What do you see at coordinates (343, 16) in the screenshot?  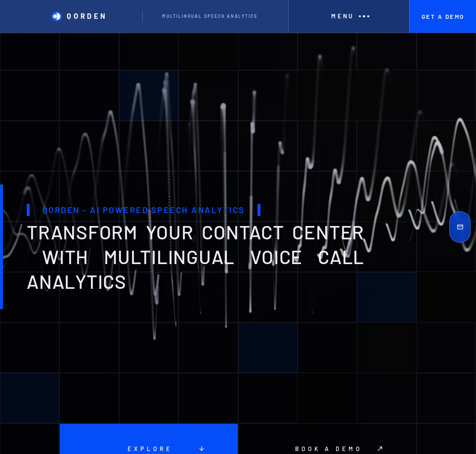 I see `div: Menu` at bounding box center [343, 16].